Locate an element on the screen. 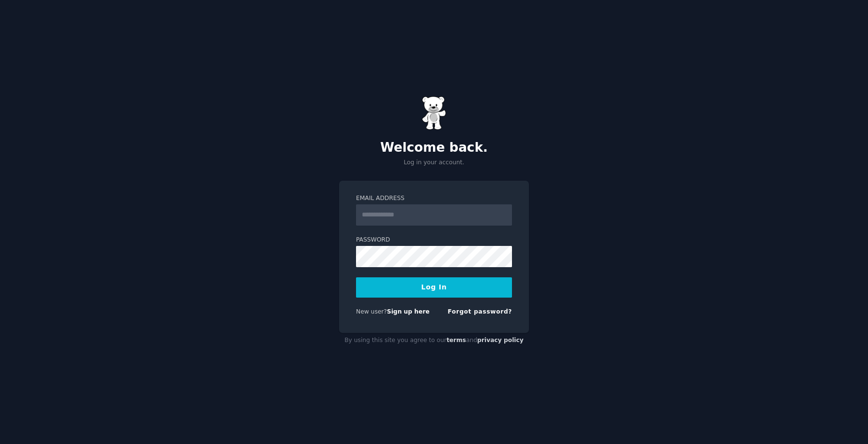 Image resolution: width=868 pixels, height=444 pixels. span: New user? is located at coordinates (372, 312).